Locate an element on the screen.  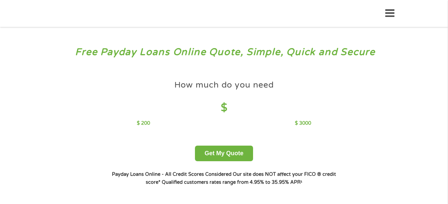
strong: Qualified customers rates range from 4.95% to 35.95% APR¹ is located at coordinates (232, 182).